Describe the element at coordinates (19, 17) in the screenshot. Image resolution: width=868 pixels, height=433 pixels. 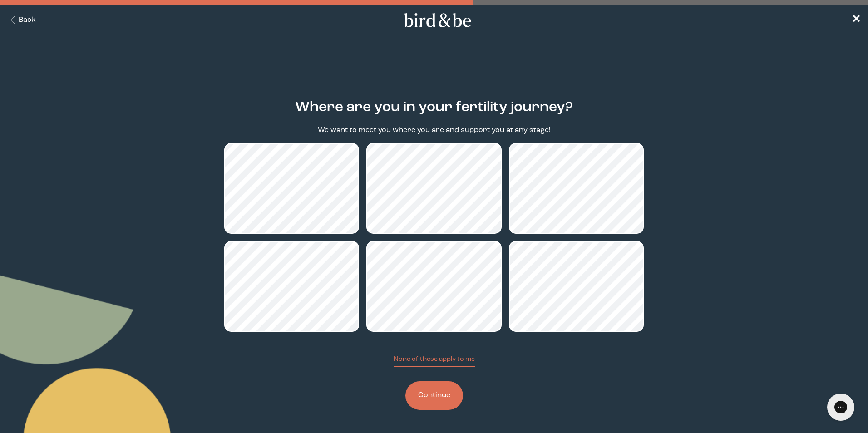
I see `button: Open gorgias live chat` at that location.